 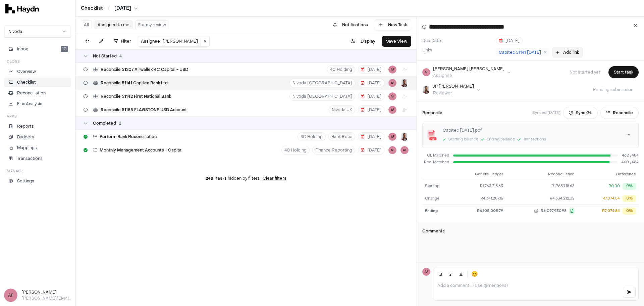 I want to click on div: Rec. Matched, so click(x=436, y=162).